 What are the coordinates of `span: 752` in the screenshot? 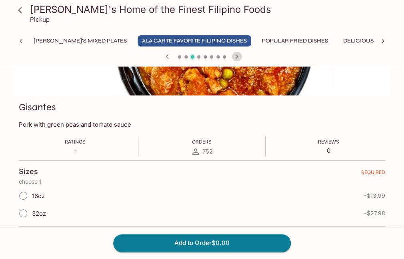 It's located at (207, 151).